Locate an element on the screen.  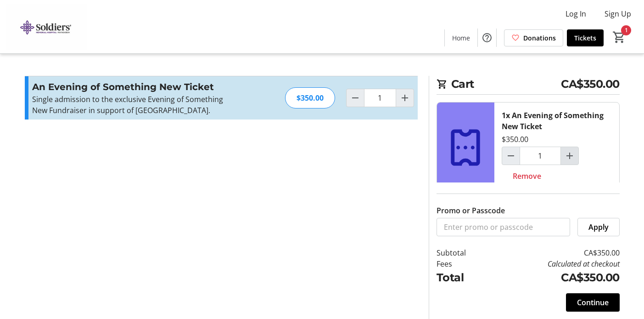
button: Help is located at coordinates (487, 38).